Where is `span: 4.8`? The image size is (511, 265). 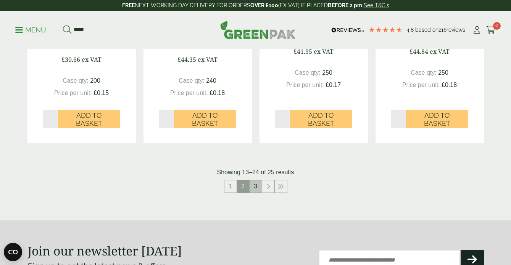
span: 4.8 is located at coordinates (411, 30).